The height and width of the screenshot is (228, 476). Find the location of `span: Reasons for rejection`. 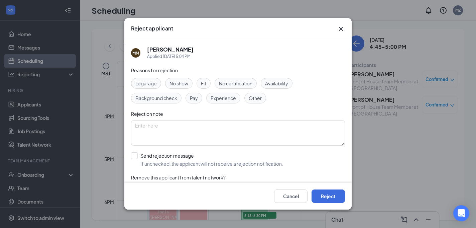

span: Reasons for rejection is located at coordinates (154, 70).